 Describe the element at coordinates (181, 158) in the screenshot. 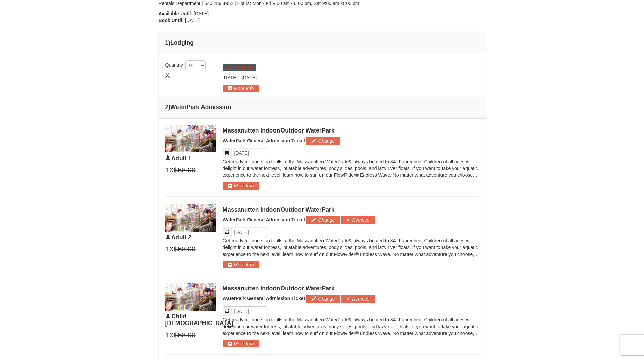

I see `span: Adult 1` at that location.